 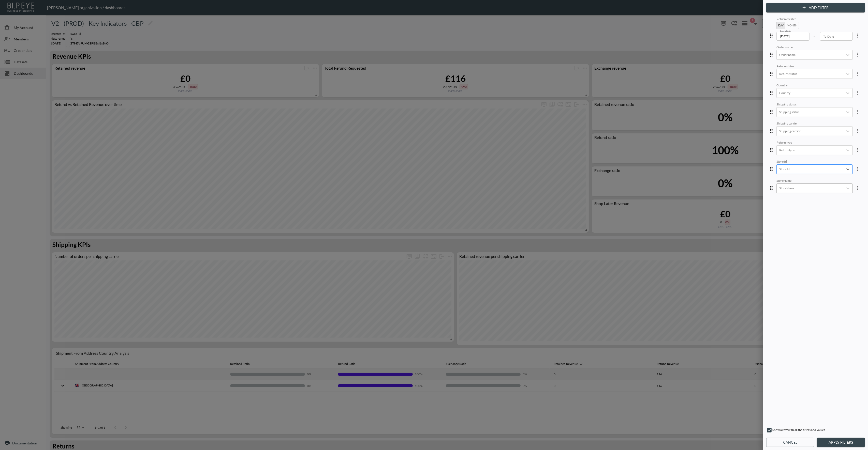 What do you see at coordinates (816, 431) in the screenshot?
I see `div: Show a row with all the filters and values` at bounding box center [816, 431].